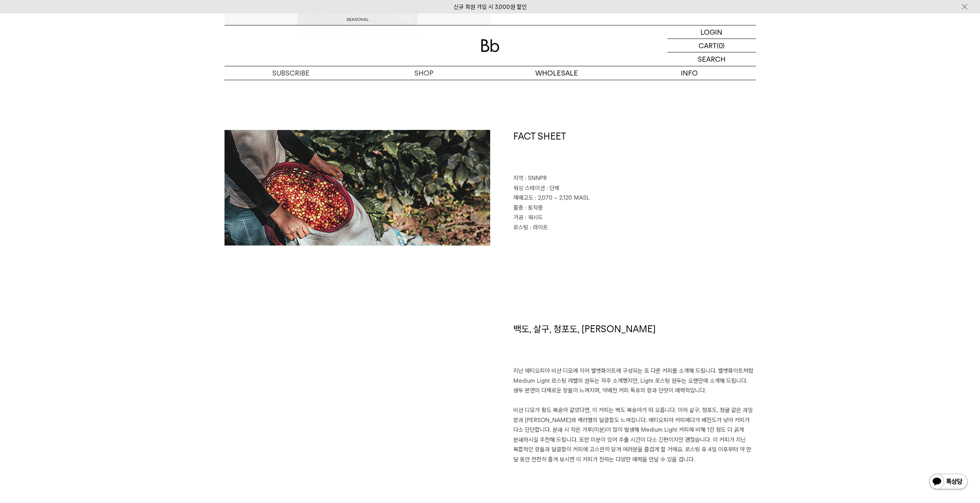 Image resolution: width=980 pixels, height=503 pixels. I want to click on p: INFO, so click(690, 73).